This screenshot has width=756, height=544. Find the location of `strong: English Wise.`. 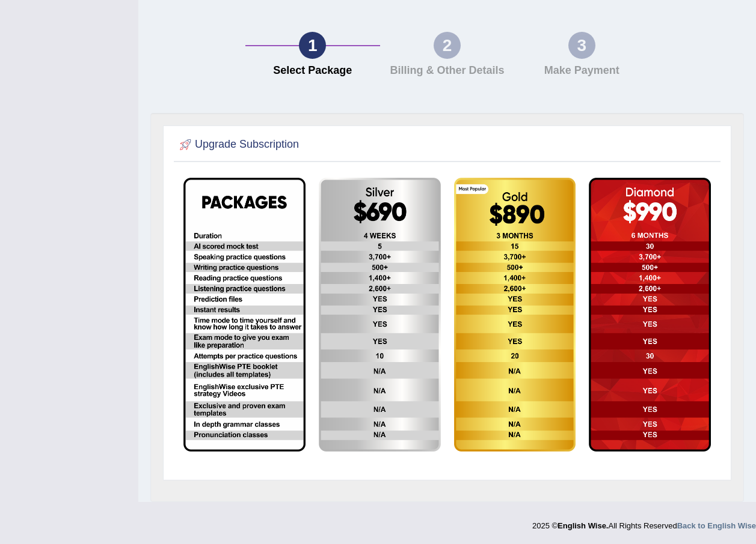

strong: English Wise. is located at coordinates (582, 525).